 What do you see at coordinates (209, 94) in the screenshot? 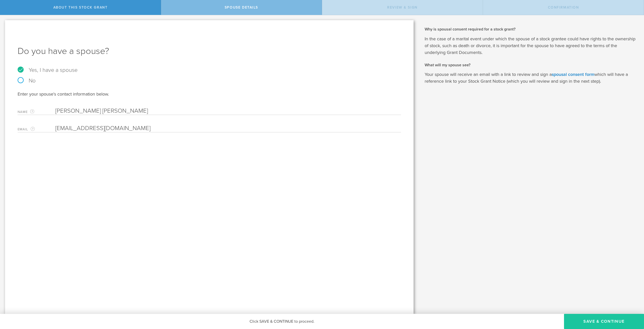
I see `div: Enter your spouse's contact information below.` at bounding box center [209, 94].